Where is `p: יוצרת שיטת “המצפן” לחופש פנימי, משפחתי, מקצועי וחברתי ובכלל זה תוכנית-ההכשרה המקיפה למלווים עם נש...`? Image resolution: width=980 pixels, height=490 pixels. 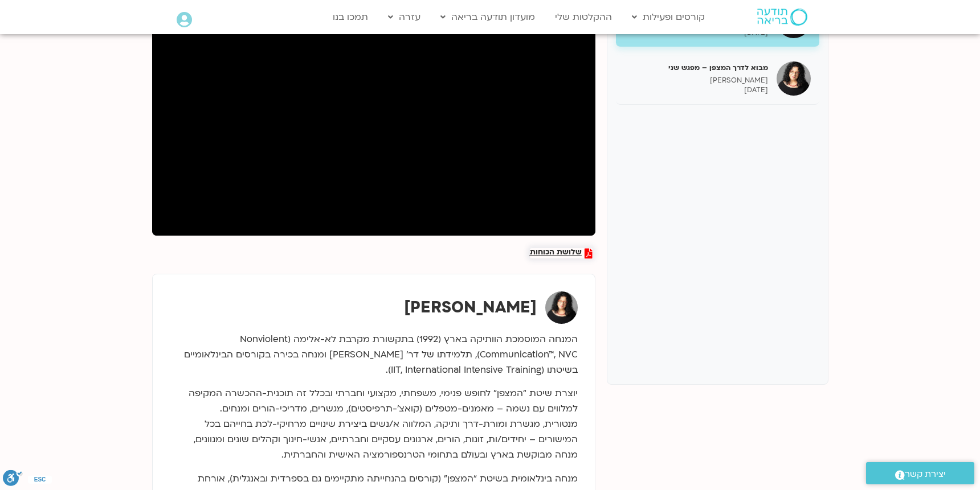 p: יוצרת שיטת “המצפן” לחופש פנימי, משפחתי, מקצועי וחברתי ובכלל זה תוכנית-ההכשרה המקיפה למלווים עם נש... is located at coordinates (374, 424).